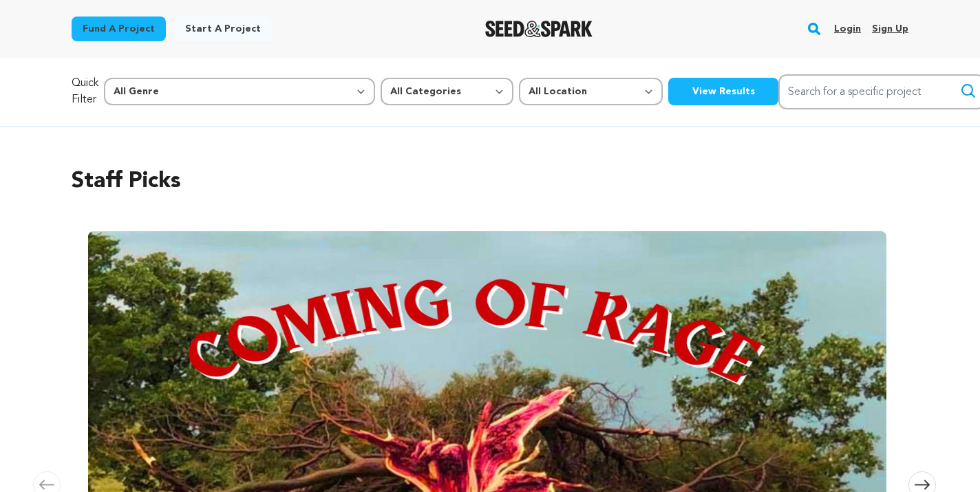  Describe the element at coordinates (539, 29) in the screenshot. I see `img: Seed&Spark Logo Dark Mode` at that location.